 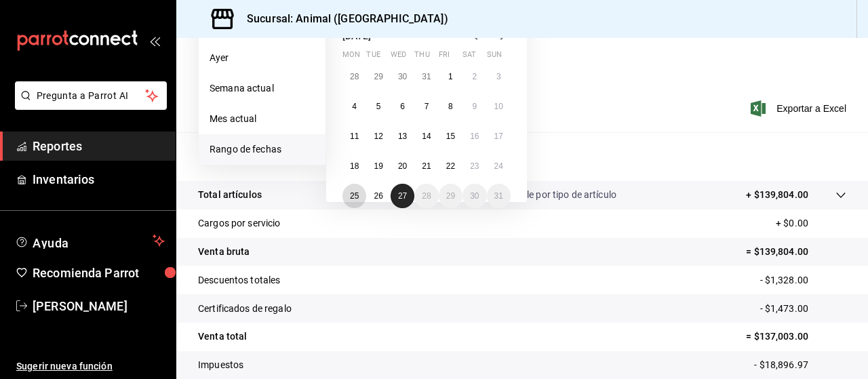 I want to click on abbr: August 3, 2025, so click(x=498, y=77).